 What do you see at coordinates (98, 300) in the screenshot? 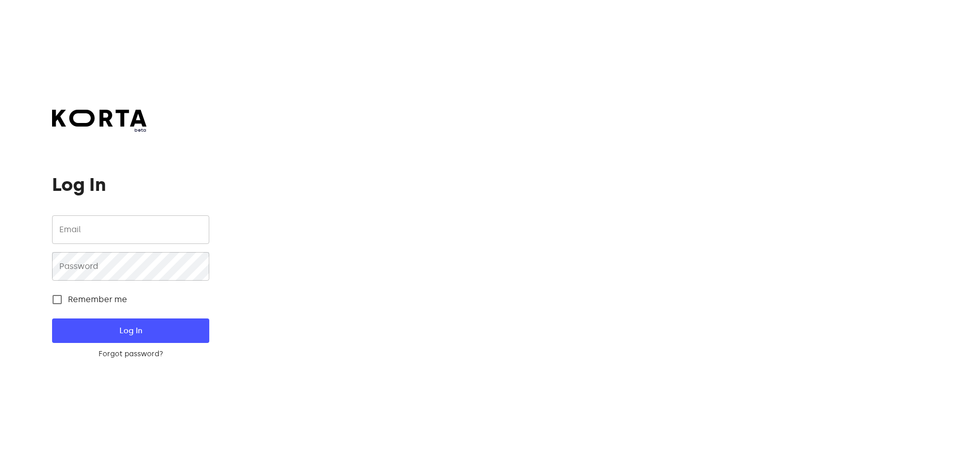
I see `span: Remember me` at bounding box center [98, 300].